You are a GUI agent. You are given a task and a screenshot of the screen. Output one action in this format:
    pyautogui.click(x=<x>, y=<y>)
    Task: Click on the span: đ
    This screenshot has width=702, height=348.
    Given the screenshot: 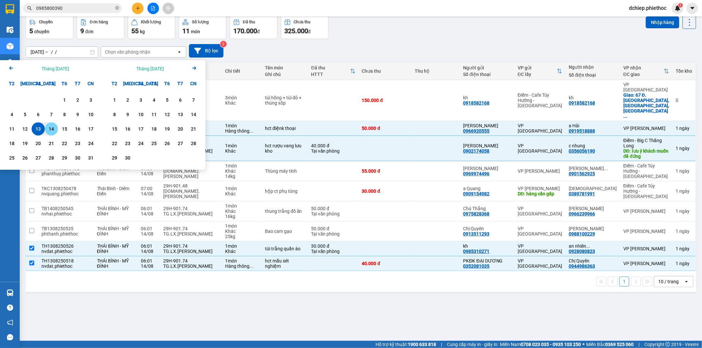 What is the action you would take?
    pyautogui.click(x=258, y=32)
    